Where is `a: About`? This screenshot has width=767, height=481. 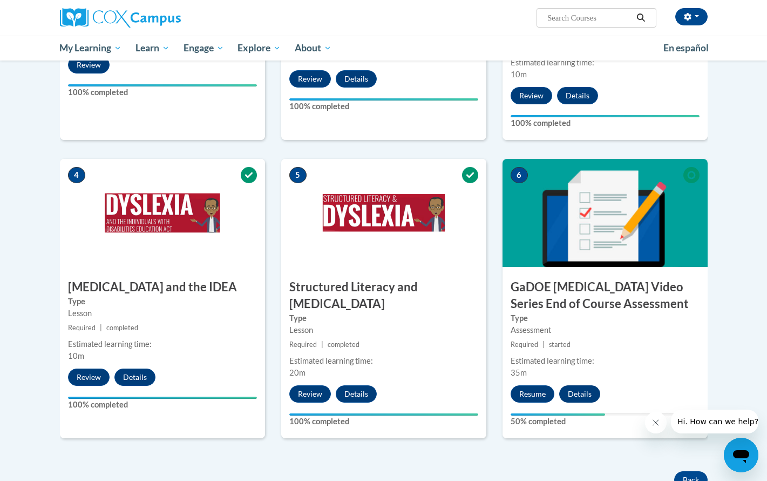 a: About is located at coordinates (313, 48).